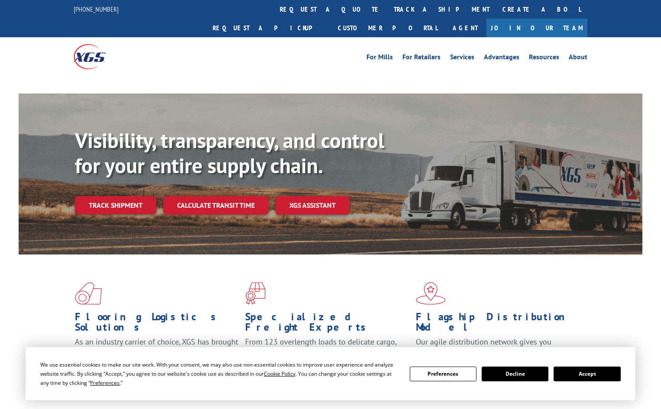 The height and width of the screenshot is (409, 661). Describe the element at coordinates (330, 374) in the screenshot. I see `div: Cookie Consent Prompt` at that location.